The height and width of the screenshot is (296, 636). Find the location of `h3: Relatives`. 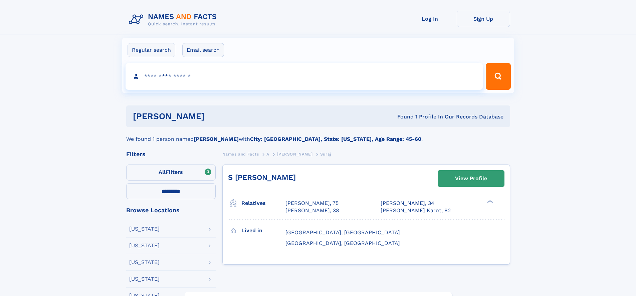

h3: Relatives is located at coordinates (263, 203).